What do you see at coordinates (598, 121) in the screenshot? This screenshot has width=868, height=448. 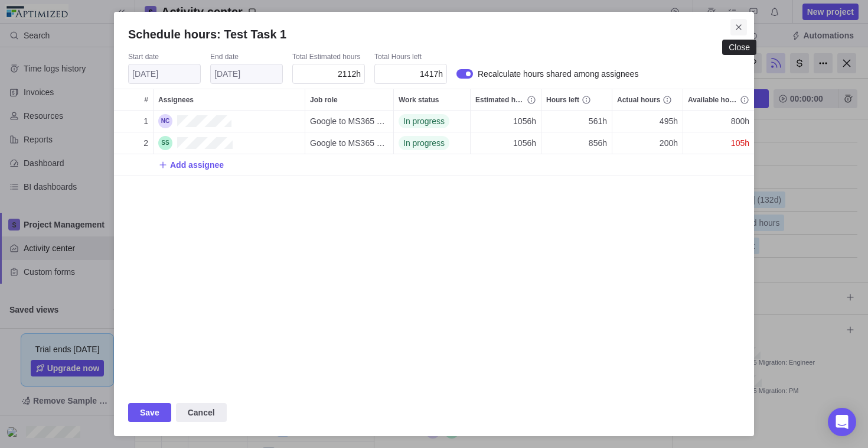 I see `span: 561h` at bounding box center [598, 121].